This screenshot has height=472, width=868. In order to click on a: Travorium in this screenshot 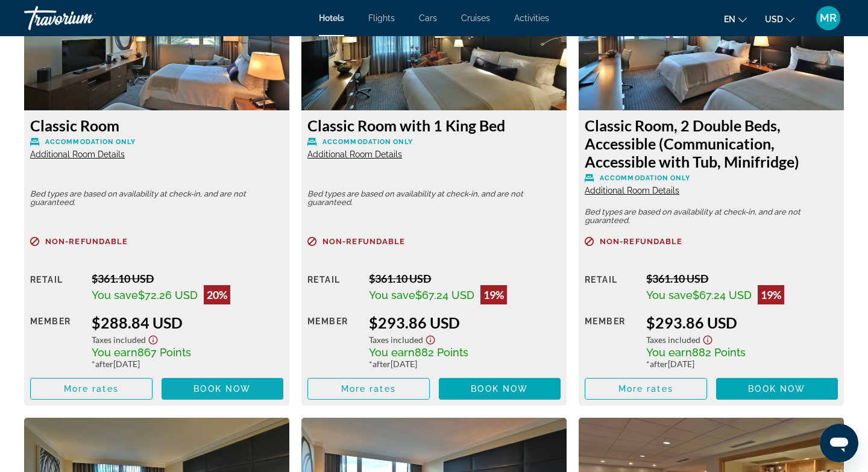, I will do `click(85, 18)`.